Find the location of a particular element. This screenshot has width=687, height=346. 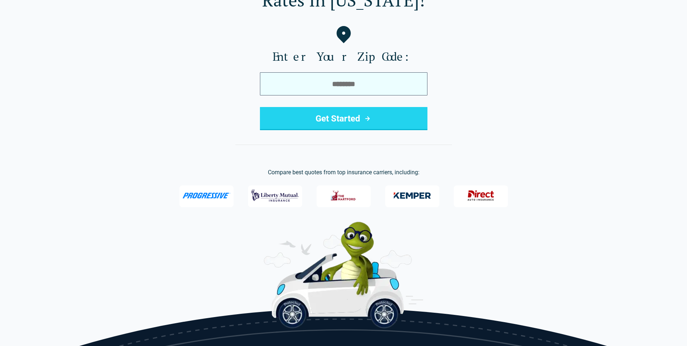

img: The Hartford is located at coordinates (344, 195).